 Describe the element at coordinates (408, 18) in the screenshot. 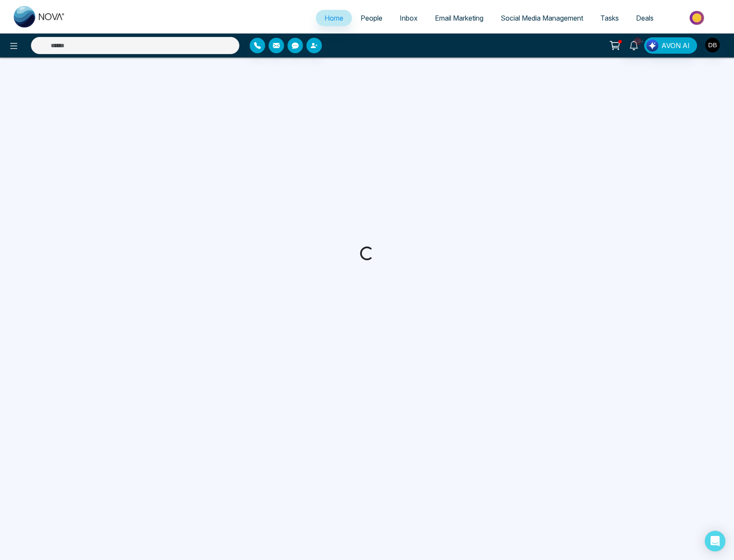

I see `span: Inbox` at that location.